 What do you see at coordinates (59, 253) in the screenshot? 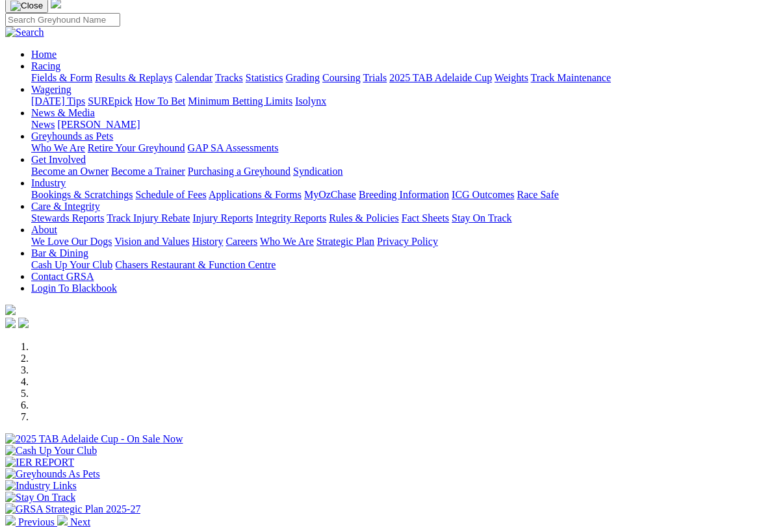
I see `a: Bar & Dining` at bounding box center [59, 253].